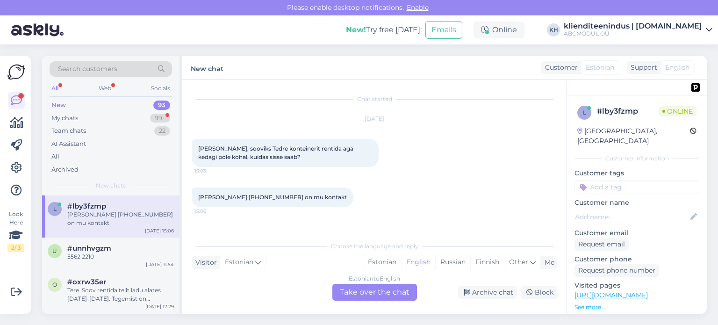 The width and height of the screenshot is (718, 325). I want to click on span: u, so click(55, 250).